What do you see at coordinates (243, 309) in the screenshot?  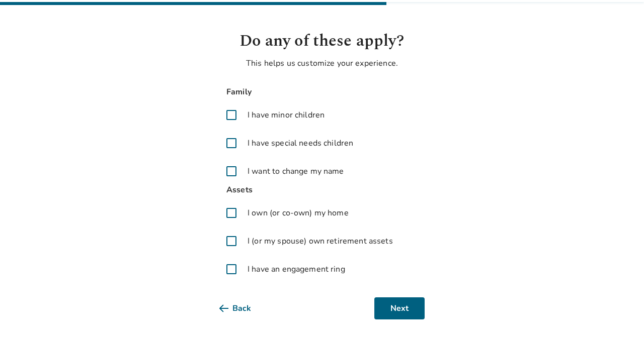 I see `button: Back` at bounding box center [243, 309].